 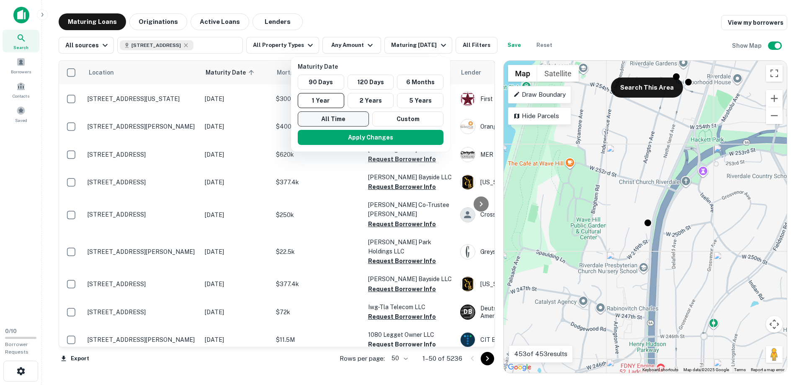 What do you see at coordinates (370, 100) in the screenshot?
I see `button: 2 Years` at bounding box center [370, 100].